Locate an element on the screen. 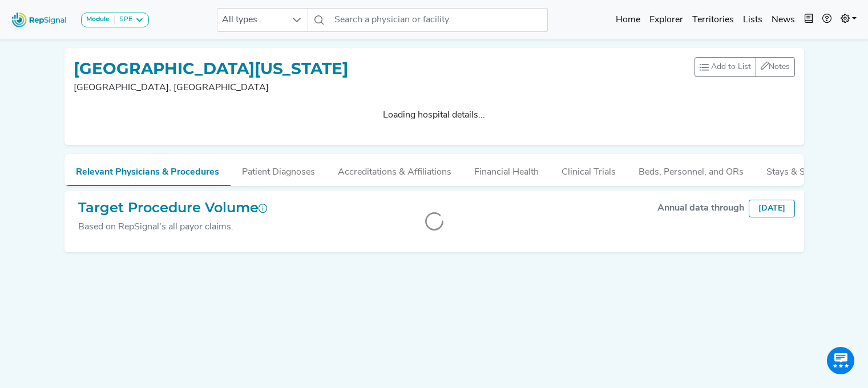  button: Notes is located at coordinates (775, 66).